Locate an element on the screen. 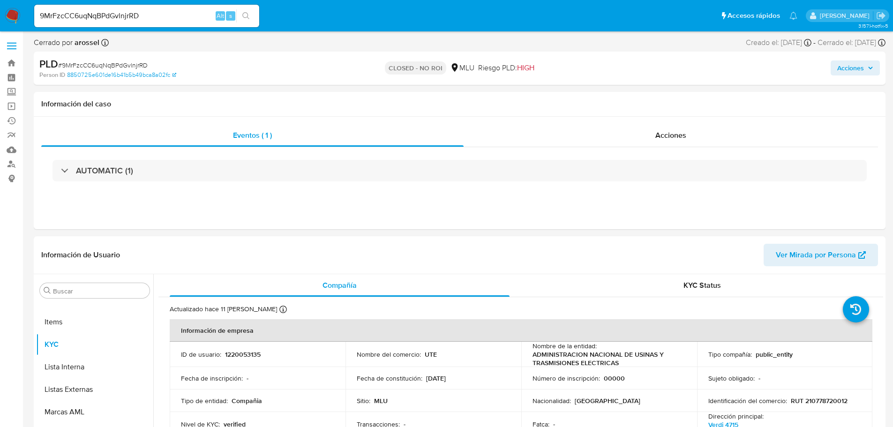  a: Salir is located at coordinates (881, 15).